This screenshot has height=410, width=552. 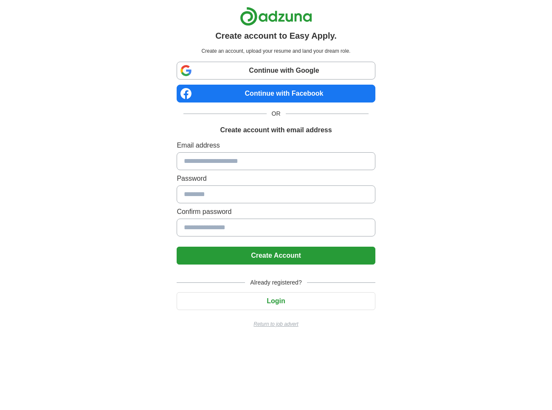 I want to click on p: Create an account, upload your resume and land your dream role., so click(x=276, y=51).